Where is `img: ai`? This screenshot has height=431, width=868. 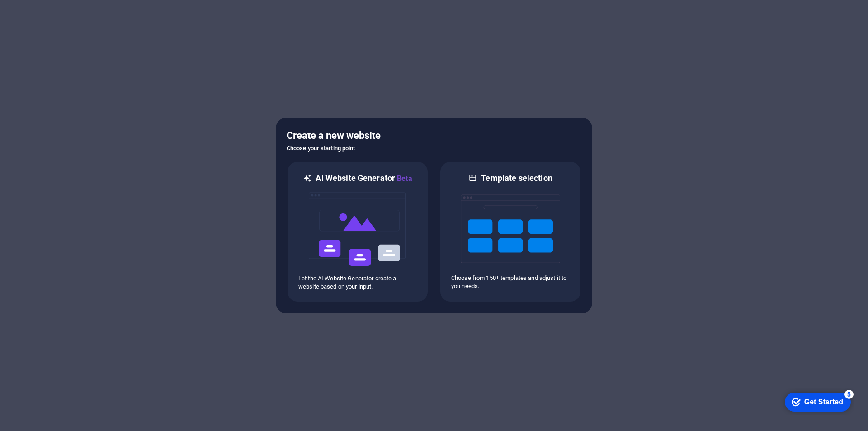
img: ai is located at coordinates (358, 230).